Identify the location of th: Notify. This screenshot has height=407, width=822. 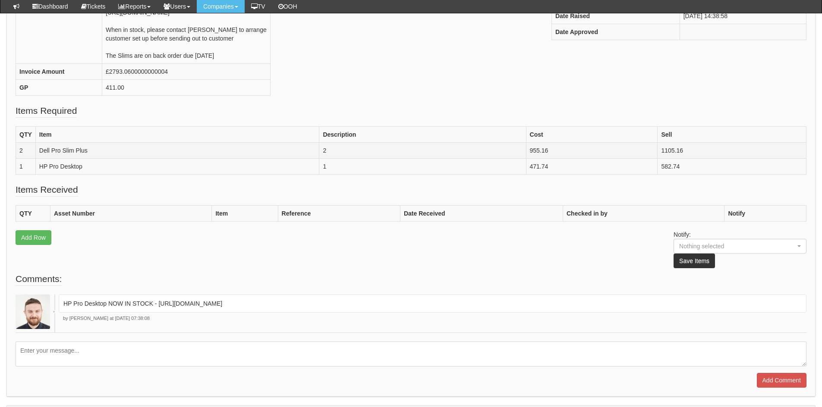
(766, 214).